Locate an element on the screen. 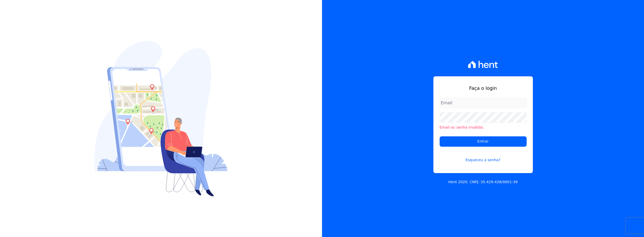 The height and width of the screenshot is (237, 644). a: Esqueceu a senha? is located at coordinates (483, 157).